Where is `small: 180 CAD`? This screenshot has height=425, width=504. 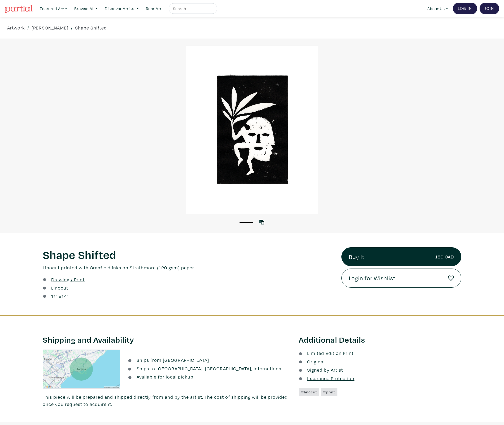 small: 180 CAD is located at coordinates (444, 256).